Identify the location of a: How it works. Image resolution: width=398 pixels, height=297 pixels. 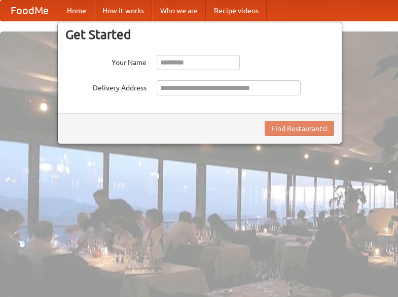
(123, 11).